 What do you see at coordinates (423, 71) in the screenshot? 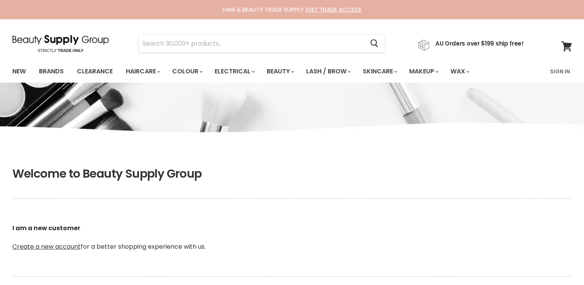
I see `a: Makeup` at bounding box center [423, 71].